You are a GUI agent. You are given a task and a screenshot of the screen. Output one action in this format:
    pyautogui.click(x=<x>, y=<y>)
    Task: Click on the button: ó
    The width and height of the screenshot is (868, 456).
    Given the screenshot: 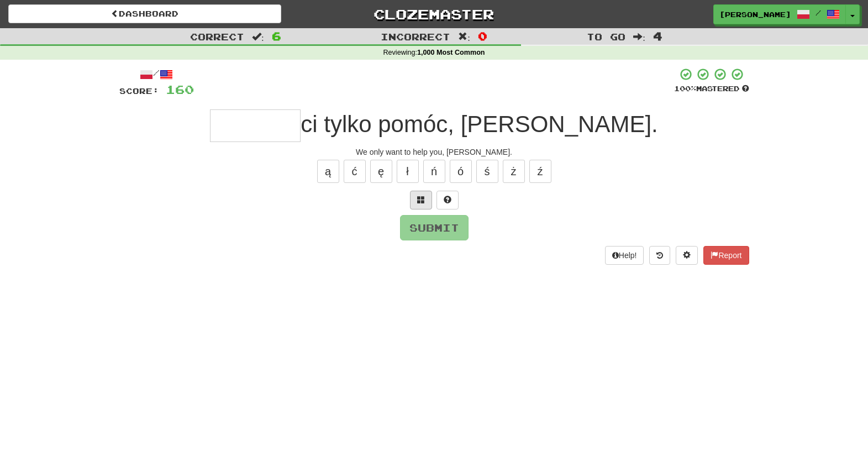 What is the action you would take?
    pyautogui.click(x=461, y=171)
    